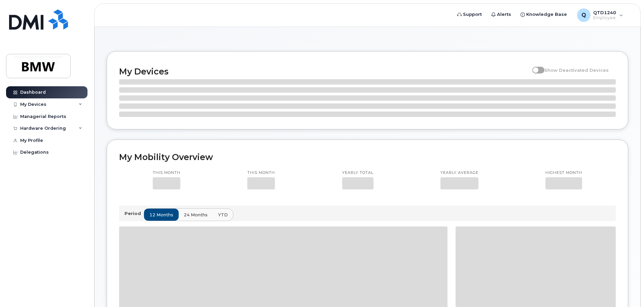  What do you see at coordinates (196, 215) in the screenshot?
I see `span: 24 months` at bounding box center [196, 215].